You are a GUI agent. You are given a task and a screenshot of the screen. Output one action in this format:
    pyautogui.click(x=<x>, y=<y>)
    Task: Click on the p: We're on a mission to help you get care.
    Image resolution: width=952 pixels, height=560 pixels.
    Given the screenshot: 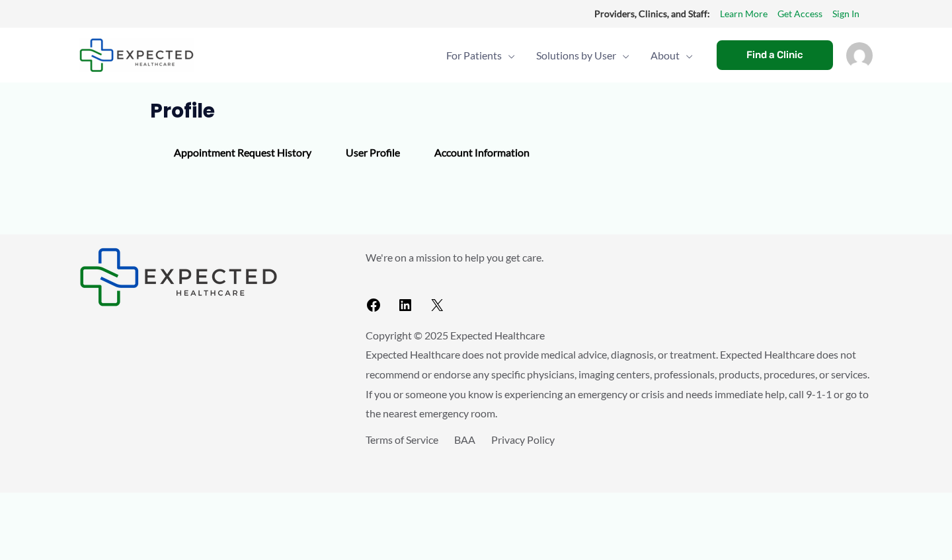 What is the action you would take?
    pyautogui.click(x=619, y=258)
    